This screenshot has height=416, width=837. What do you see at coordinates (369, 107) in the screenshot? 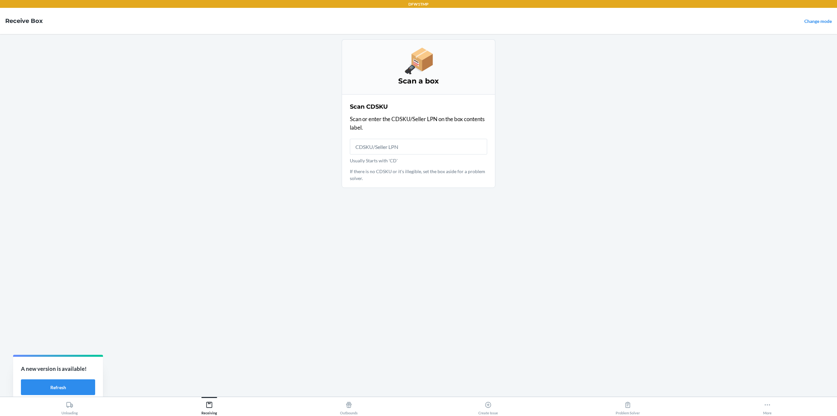
I see `h2: Scan CDSKU` at bounding box center [369, 107].